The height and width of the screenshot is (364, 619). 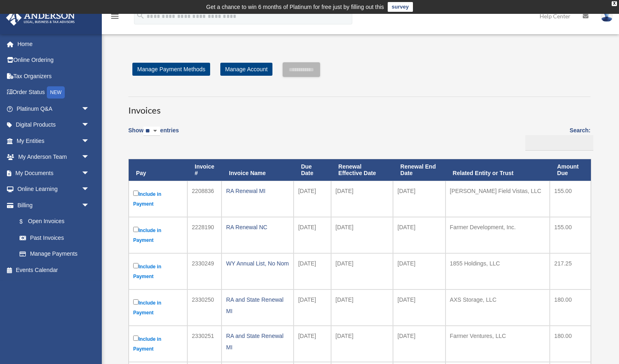 What do you see at coordinates (607, 16) in the screenshot?
I see `img: User Pic` at bounding box center [607, 16].